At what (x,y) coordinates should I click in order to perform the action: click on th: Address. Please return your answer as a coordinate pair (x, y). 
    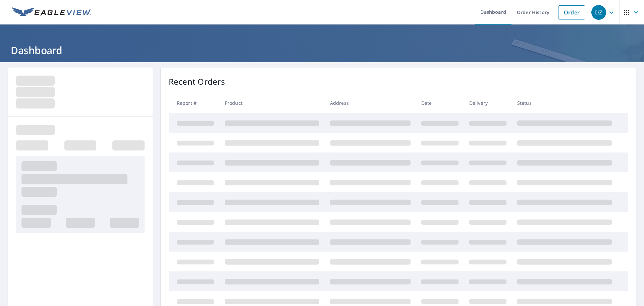
    Looking at the image, I should click on (370, 103).